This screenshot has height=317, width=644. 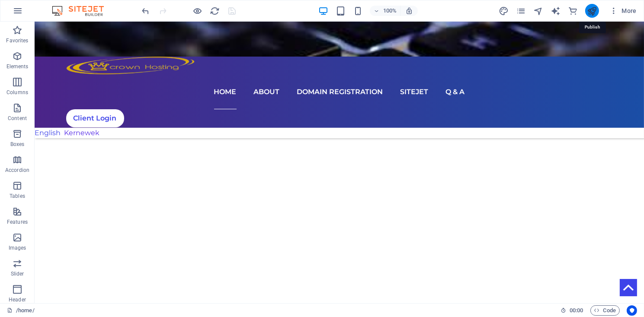 I want to click on button: text_generator, so click(x=555, y=11).